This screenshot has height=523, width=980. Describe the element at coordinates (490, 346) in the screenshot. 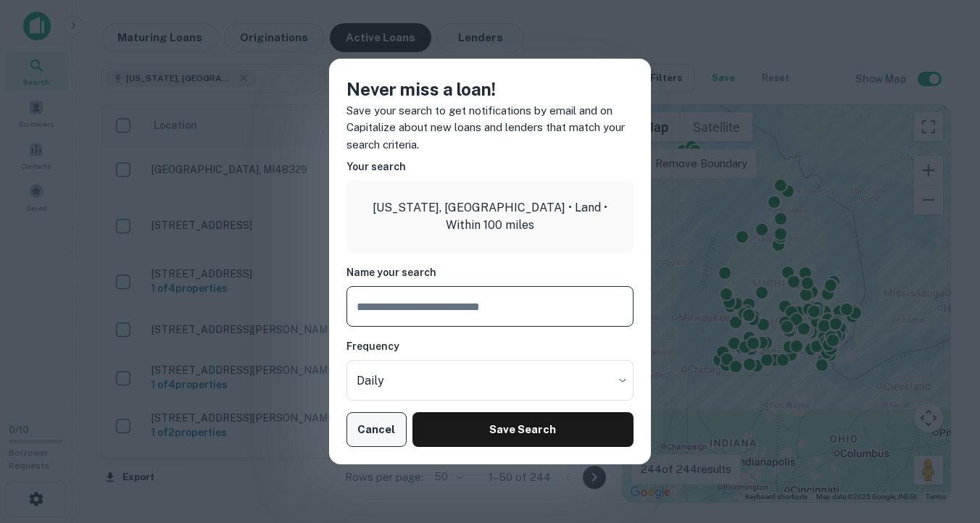

I see `h6: Frequency` at that location.